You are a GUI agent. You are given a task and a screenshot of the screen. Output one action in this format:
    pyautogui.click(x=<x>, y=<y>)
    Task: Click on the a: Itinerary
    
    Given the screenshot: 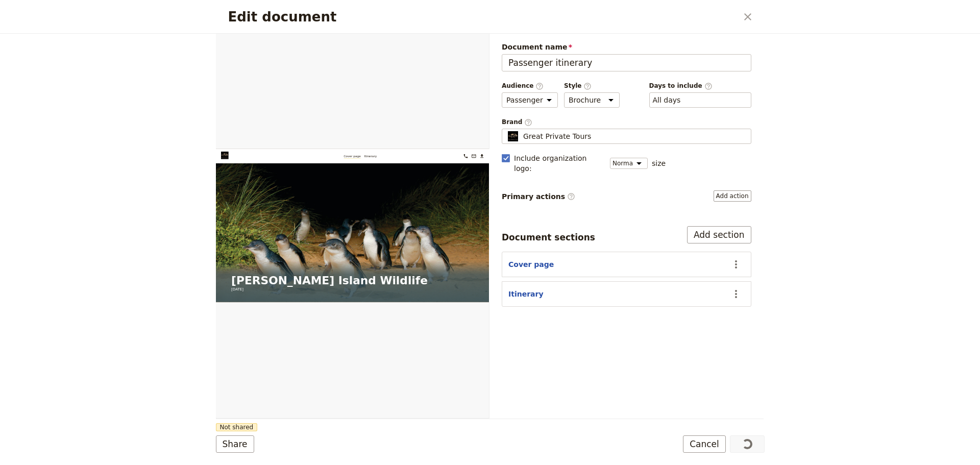 What is the action you would take?
    pyautogui.click(x=370, y=17)
    